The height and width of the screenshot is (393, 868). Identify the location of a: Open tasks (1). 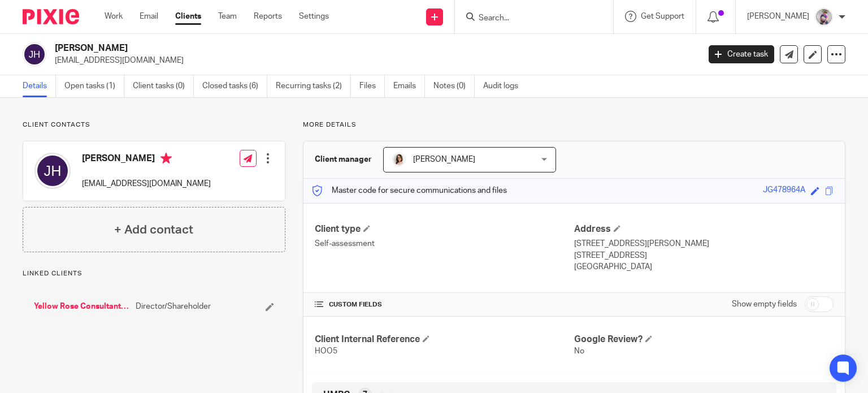
(94, 86).